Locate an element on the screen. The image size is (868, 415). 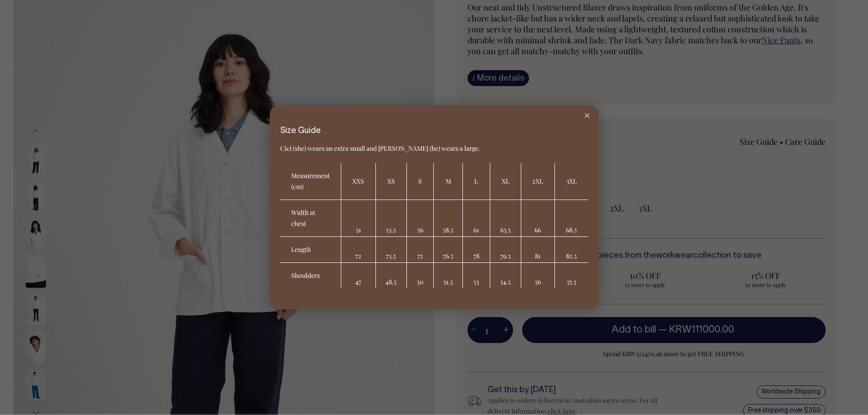
td: 78 is located at coordinates (477, 250).